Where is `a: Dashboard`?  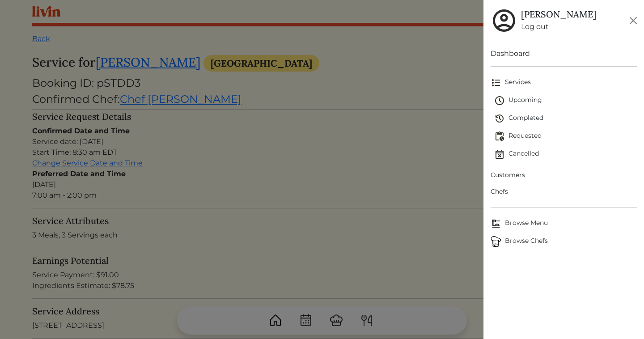 a: Dashboard is located at coordinates (563, 53).